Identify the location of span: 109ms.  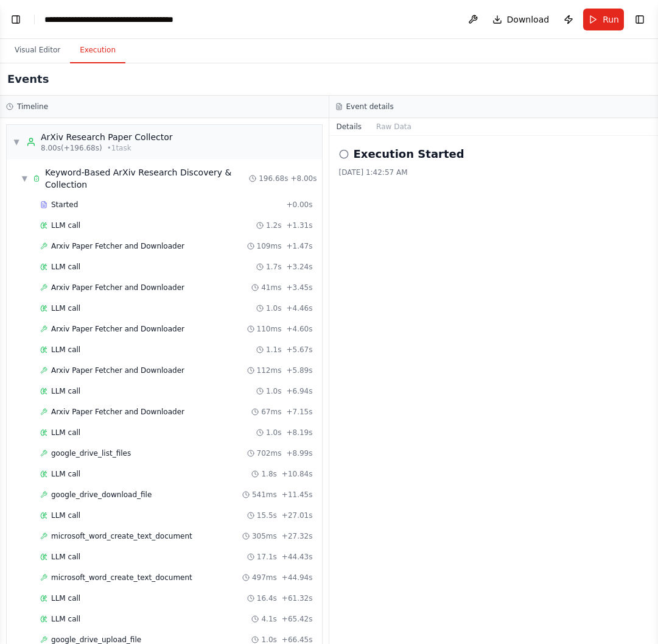
(269, 246).